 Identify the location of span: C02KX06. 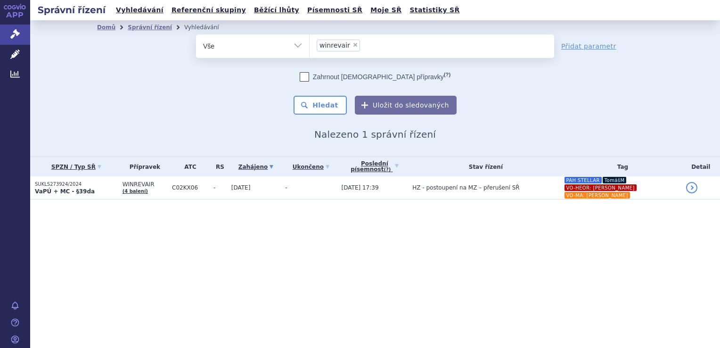
(190, 188).